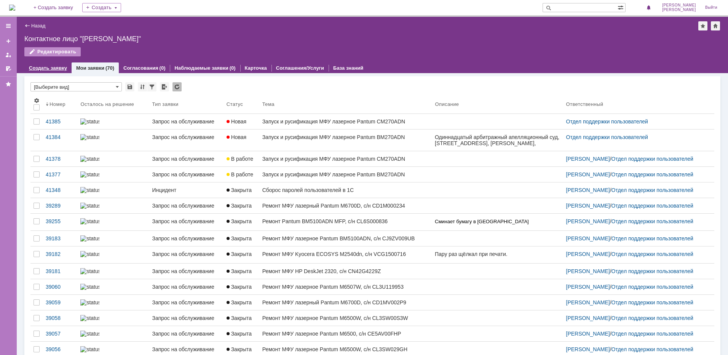 Image resolution: width=728 pixels, height=355 pixels. What do you see at coordinates (110, 68) in the screenshot?
I see `div: (70)` at bounding box center [110, 68].